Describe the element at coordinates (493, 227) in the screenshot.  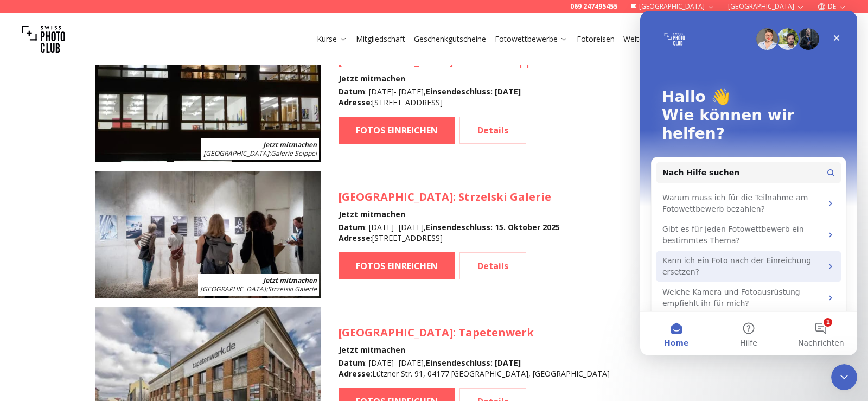
I see `b: Einsendeschluss : 15. Oktober 2025` at that location.